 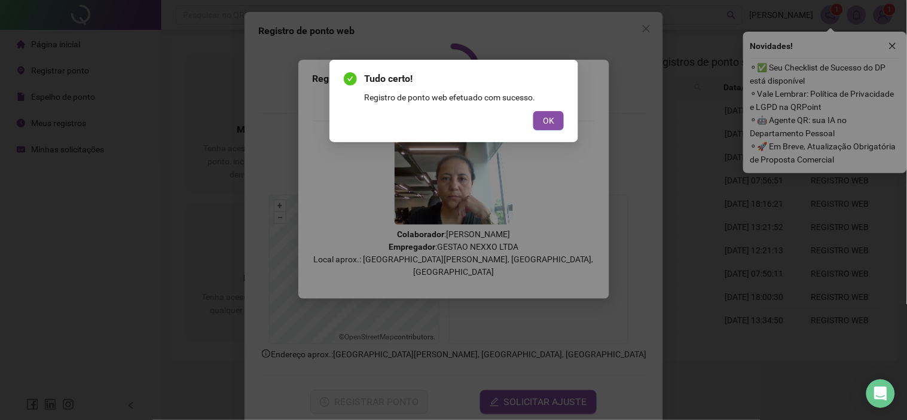 I want to click on div: Registro de ponto web efetuado com sucesso., so click(x=464, y=97).